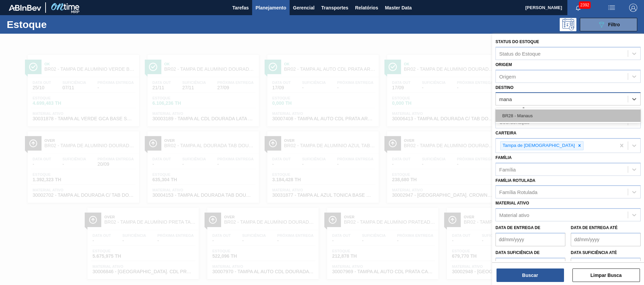 The width and height of the screenshot is (644, 285). I want to click on label: Data suficiência de, so click(517, 253).